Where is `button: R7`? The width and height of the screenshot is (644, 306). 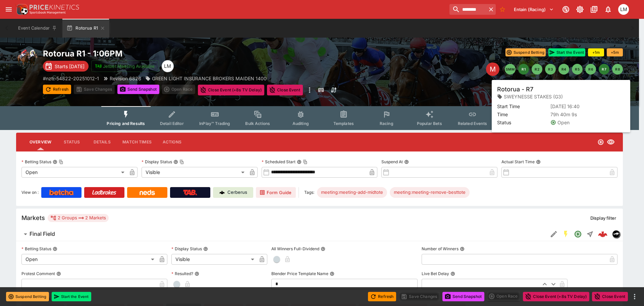
button: R7 is located at coordinates (604, 69).